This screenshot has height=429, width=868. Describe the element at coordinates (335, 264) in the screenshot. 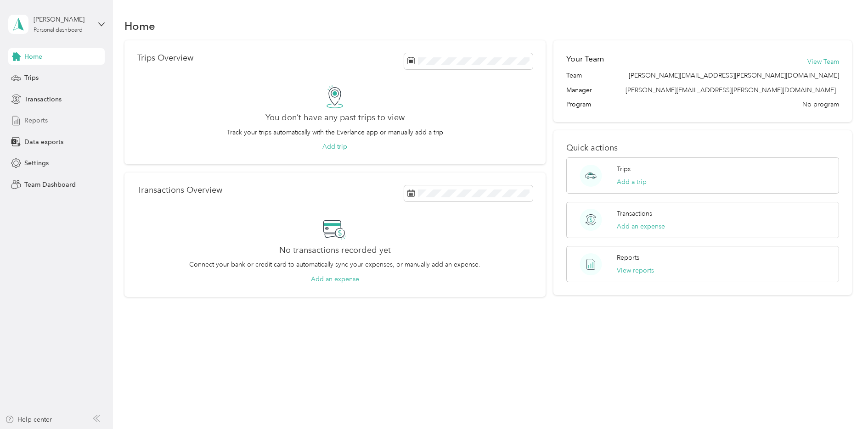

I see `p: Connect your bank or credit card to automatically sync your expenses, or manually add an expense.` at that location.